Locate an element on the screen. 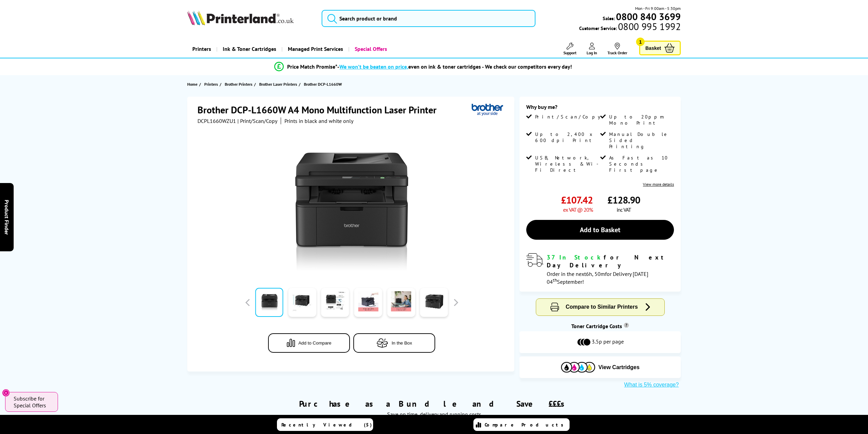 Image resolution: width=868 pixels, height=434 pixels. a: View more details is located at coordinates (658, 184).